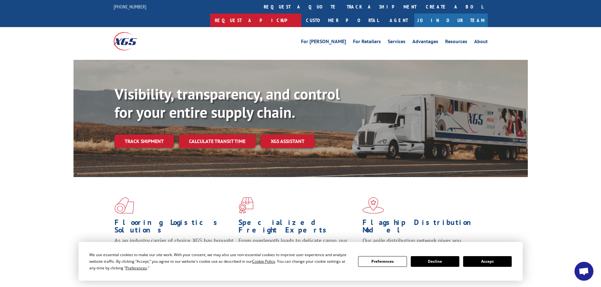 The image size is (601, 287). I want to click on span: Preferences, so click(136, 268).